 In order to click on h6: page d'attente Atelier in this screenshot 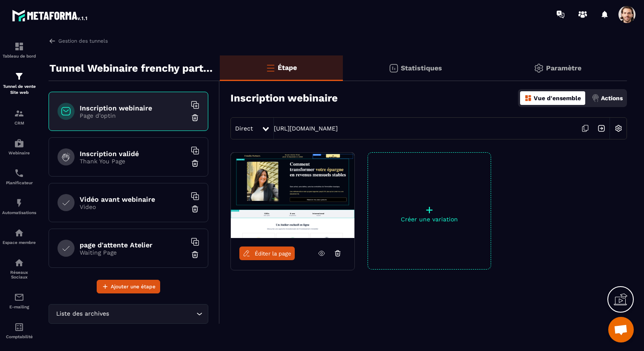, I will do `click(133, 245)`.